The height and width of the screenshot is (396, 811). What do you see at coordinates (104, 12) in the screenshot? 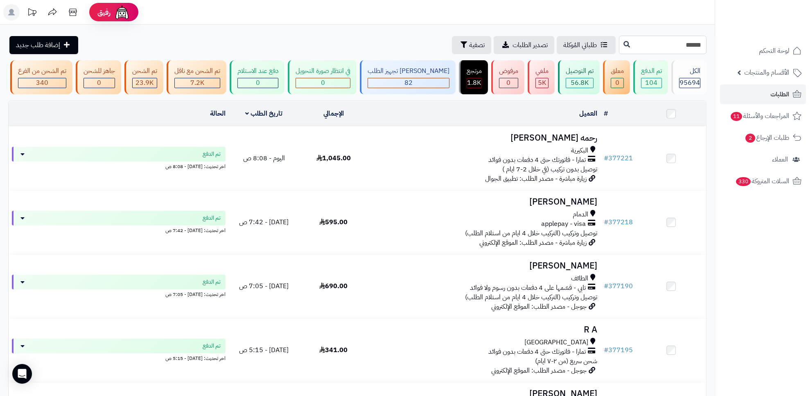
I see `span: رفيق` at bounding box center [104, 12].